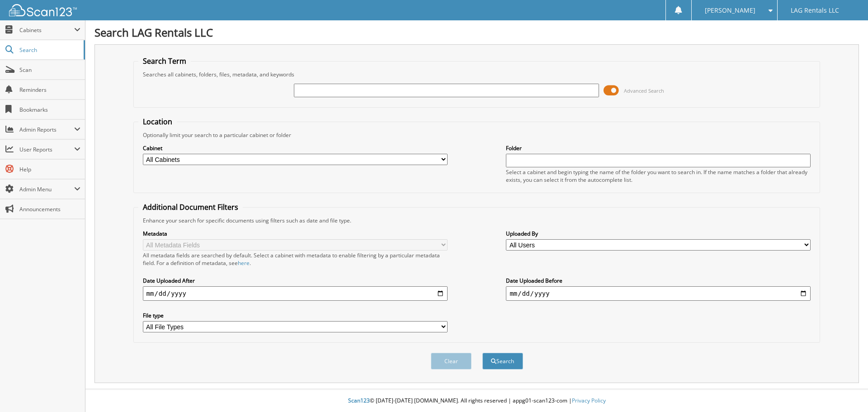 The width and height of the screenshot is (868, 412). What do you see at coordinates (477, 75) in the screenshot?
I see `div: Searches all cabinets, folders, files, metadata, and keywords` at bounding box center [477, 75].